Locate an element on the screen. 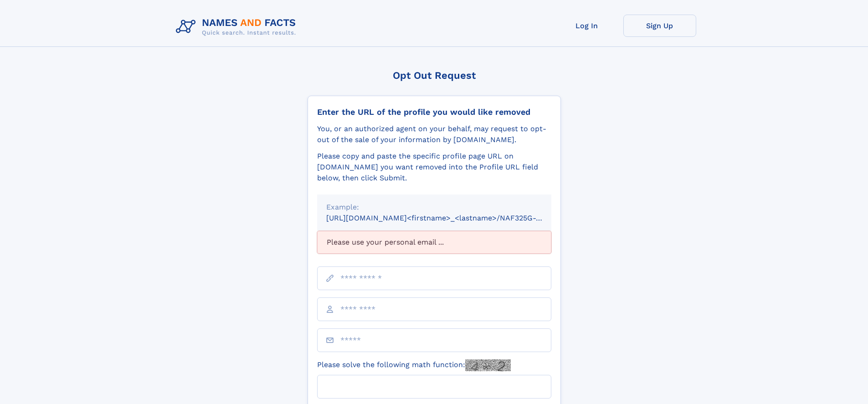 This screenshot has height=404, width=868. label: Please solve the following math function: is located at coordinates (414, 366).